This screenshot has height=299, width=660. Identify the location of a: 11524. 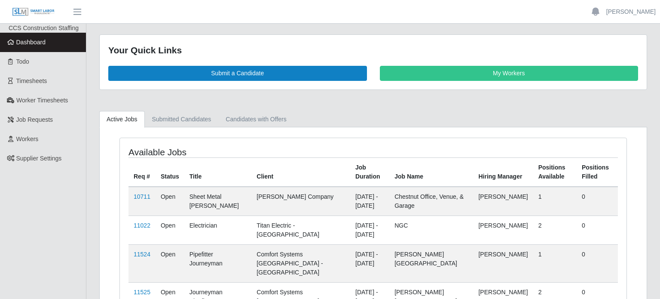
(142, 254).